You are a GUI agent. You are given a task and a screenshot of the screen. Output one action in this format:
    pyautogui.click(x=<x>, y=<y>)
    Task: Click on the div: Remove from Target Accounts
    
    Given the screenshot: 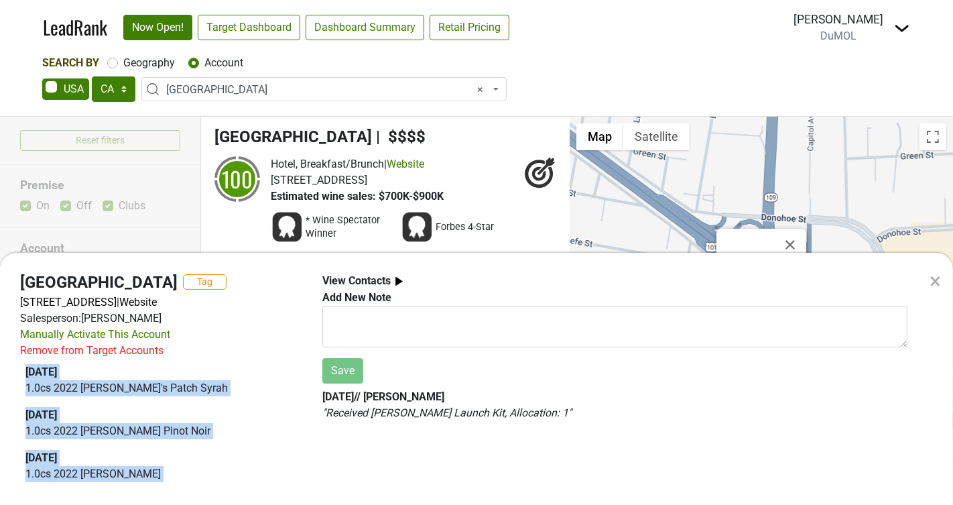 What is the action you would take?
    pyautogui.click(x=92, y=351)
    